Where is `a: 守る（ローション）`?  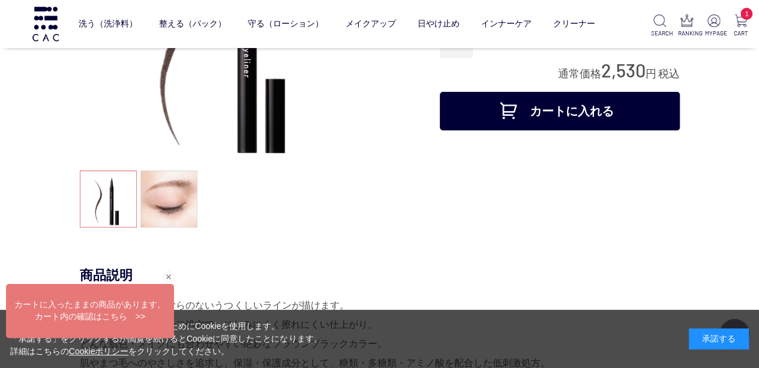 a: 守る（ローション） is located at coordinates (286, 24).